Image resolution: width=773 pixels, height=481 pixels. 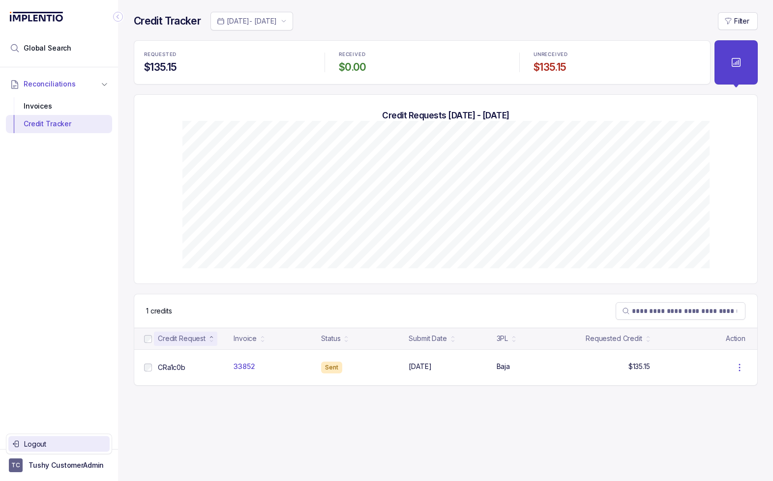 What do you see at coordinates (59, 84) in the screenshot?
I see `button: Reconciliations` at bounding box center [59, 84].